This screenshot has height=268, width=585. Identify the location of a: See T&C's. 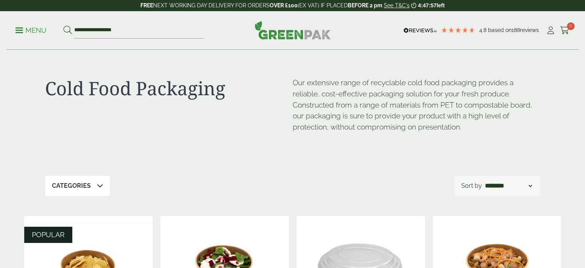
(397, 5).